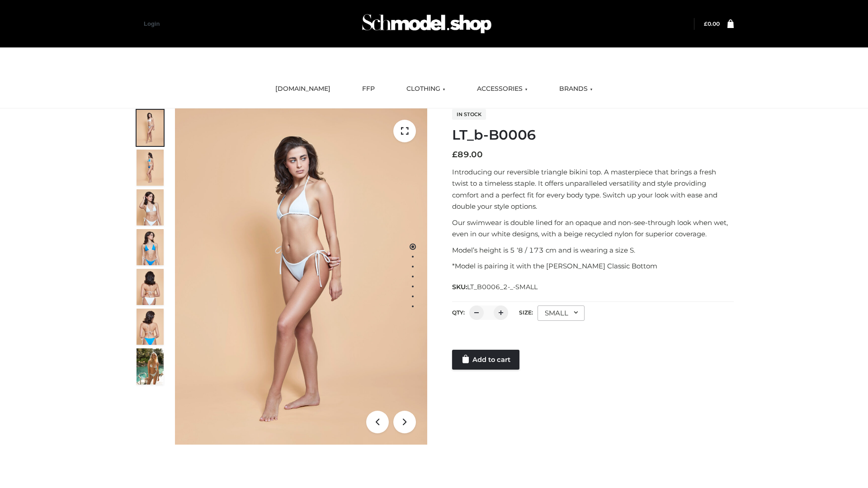  What do you see at coordinates (469, 114) in the screenshot?
I see `span: In stock` at bounding box center [469, 114].